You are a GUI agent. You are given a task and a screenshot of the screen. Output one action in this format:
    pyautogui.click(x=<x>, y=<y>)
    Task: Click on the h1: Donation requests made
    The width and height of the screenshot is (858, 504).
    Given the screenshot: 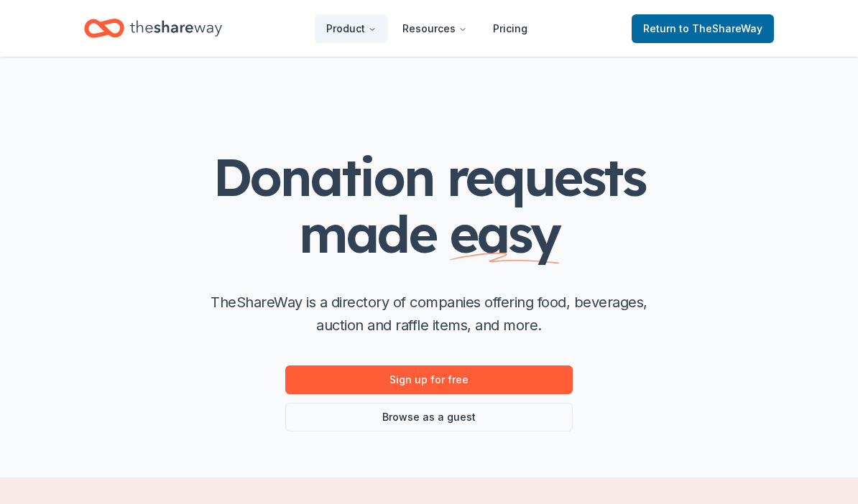 What is the action you would take?
    pyautogui.click(x=429, y=205)
    